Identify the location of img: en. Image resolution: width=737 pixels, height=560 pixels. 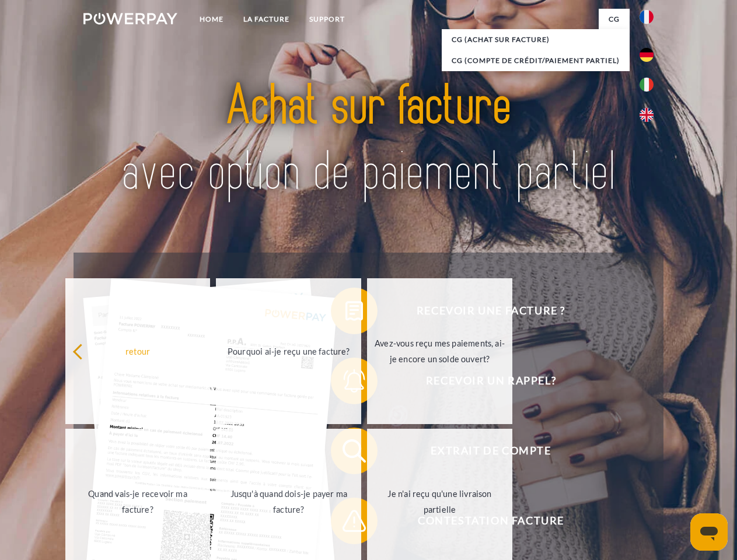
(646, 115).